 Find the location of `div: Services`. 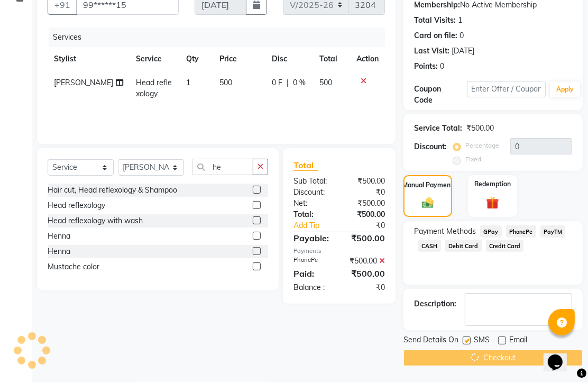

div: Services is located at coordinates (221, 37).